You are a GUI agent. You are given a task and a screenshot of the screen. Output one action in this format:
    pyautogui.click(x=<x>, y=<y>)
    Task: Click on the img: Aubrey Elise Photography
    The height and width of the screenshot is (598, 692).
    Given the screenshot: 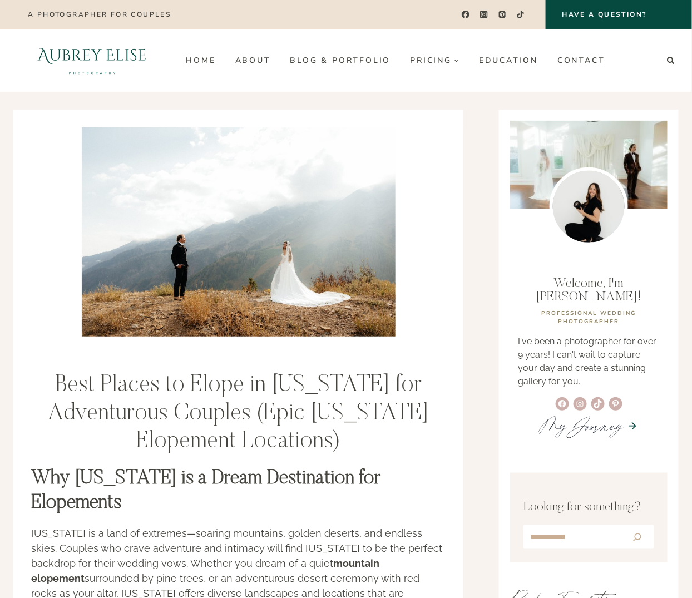 What is the action you would take?
    pyautogui.click(x=92, y=60)
    